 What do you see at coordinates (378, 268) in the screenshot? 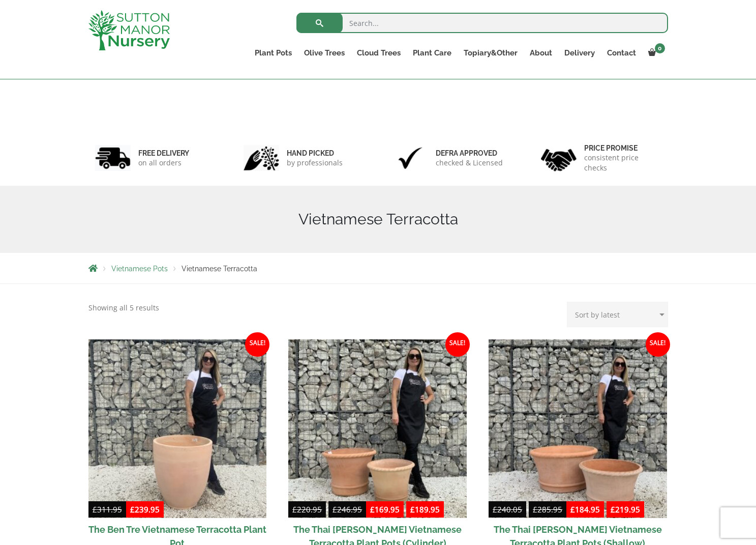
I see `nav: Breadcrumbs` at bounding box center [378, 268].